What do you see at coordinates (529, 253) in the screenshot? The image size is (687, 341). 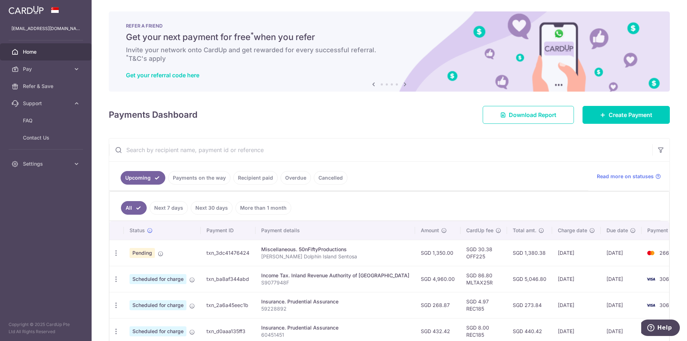 I see `td: SGD 1,380.38` at bounding box center [529, 253].